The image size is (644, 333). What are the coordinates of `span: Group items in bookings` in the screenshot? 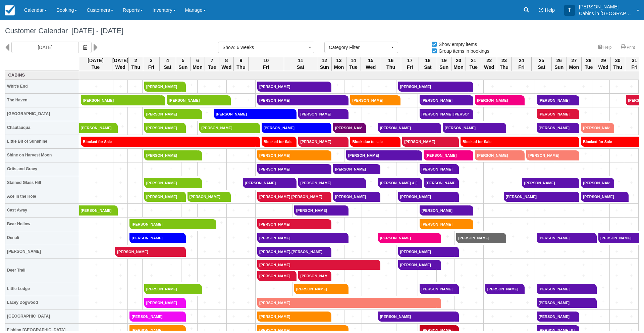 It's located at (463, 51).